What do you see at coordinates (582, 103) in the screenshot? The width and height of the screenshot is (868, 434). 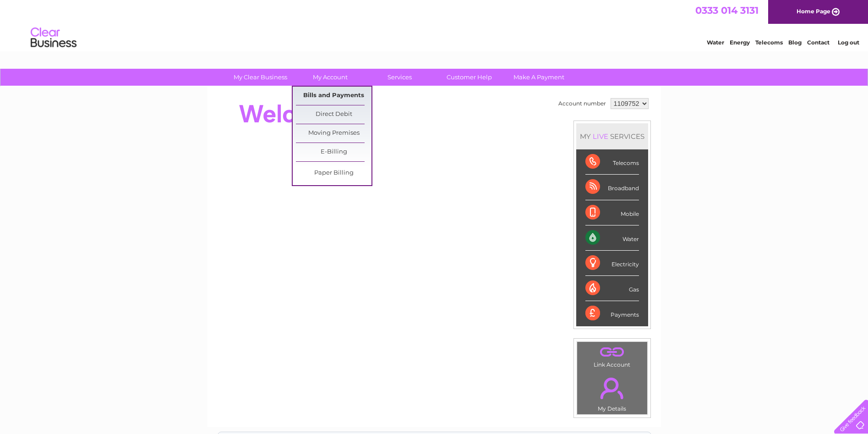 I see `td: Account number` at bounding box center [582, 103].